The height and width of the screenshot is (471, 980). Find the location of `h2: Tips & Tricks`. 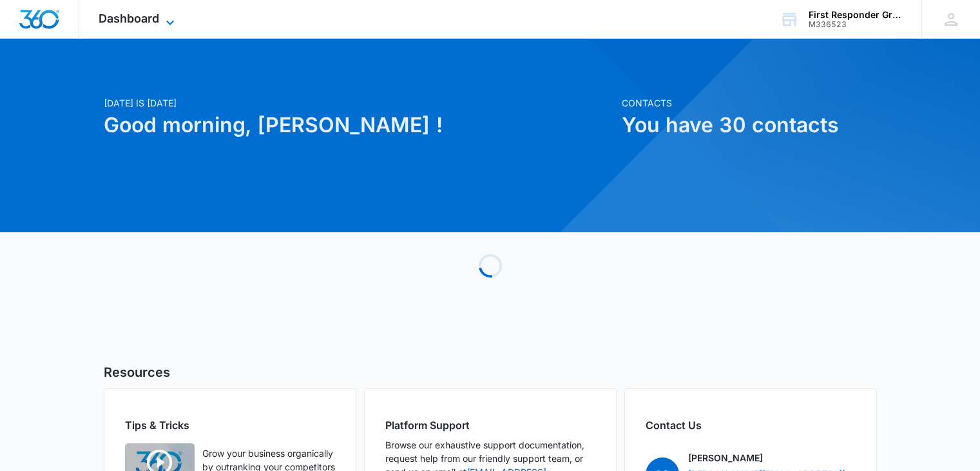

h2: Tips & Tricks is located at coordinates (230, 425).